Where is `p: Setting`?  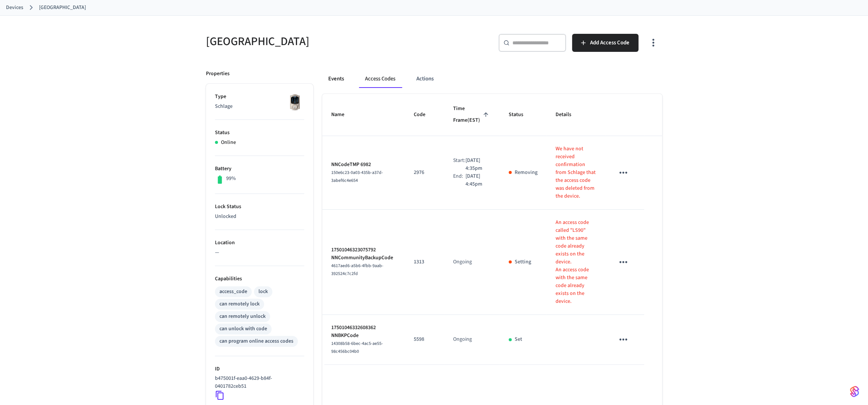 p: Setting is located at coordinates (523, 262).